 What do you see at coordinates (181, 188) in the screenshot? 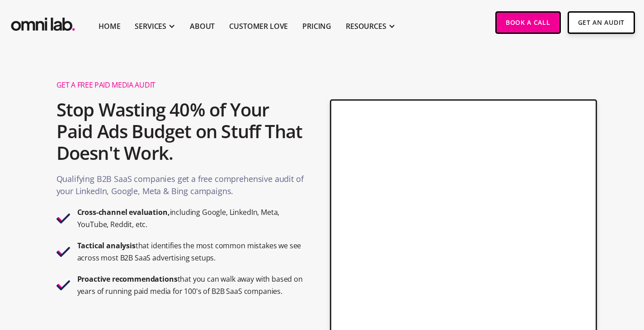
I see `p: Qualifying B2B SaaS companies get a free comprehensive audit of your LinkedIn, Google, Meta & Bin...` at bounding box center [181, 188].